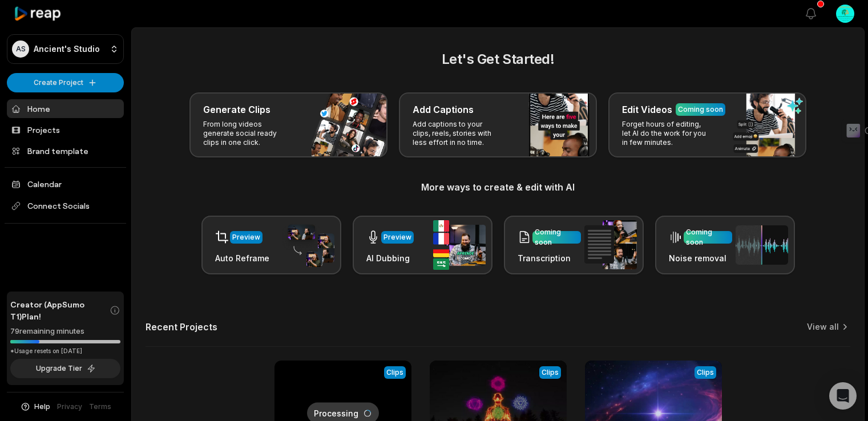 Image resolution: width=868 pixels, height=421 pixels. I want to click on img: noise_removal.png, so click(762, 245).